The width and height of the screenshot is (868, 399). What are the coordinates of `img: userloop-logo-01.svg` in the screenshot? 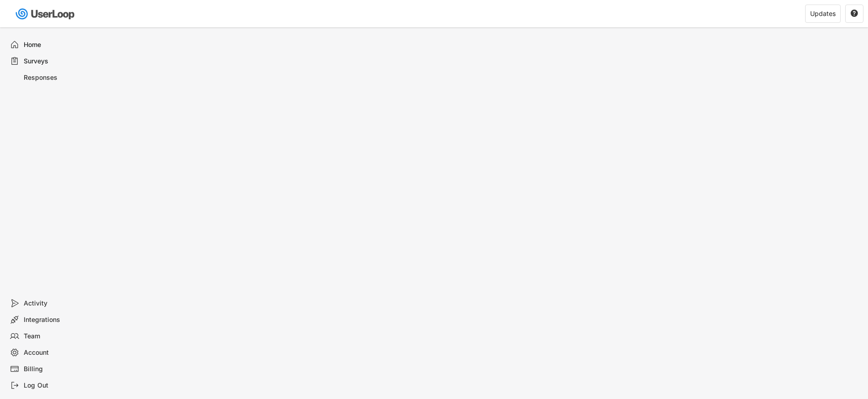 It's located at (46, 13).